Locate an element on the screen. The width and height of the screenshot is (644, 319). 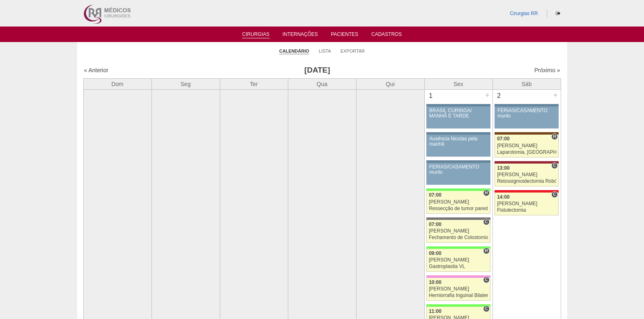
div: BRASIL CURINGA/ MANHÃ E TARDE is located at coordinates (458, 113).